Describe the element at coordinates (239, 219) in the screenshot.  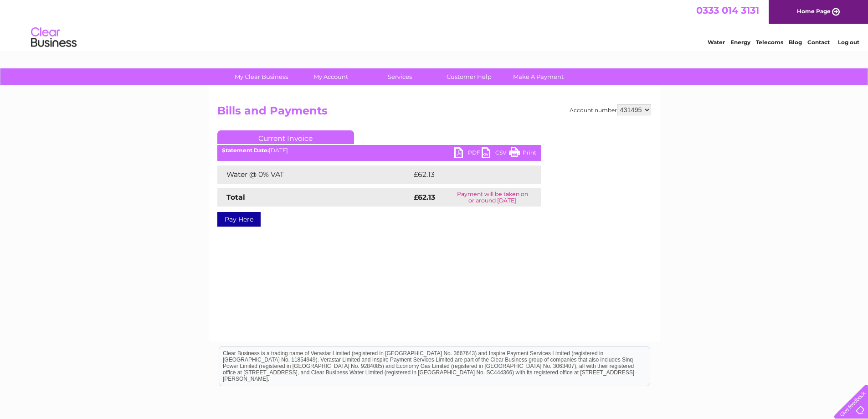
I see `a: Pay Here` at that location.